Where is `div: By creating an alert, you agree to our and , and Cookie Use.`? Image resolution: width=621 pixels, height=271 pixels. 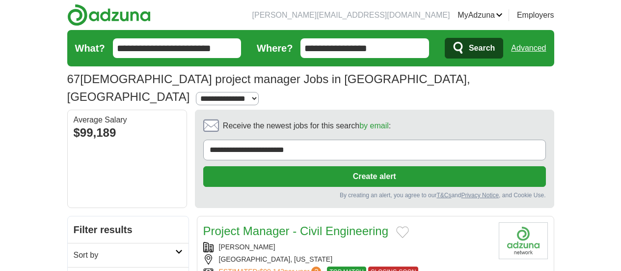
div: By creating an alert, you agree to our and , and Cookie Use. is located at coordinates (375, 195).